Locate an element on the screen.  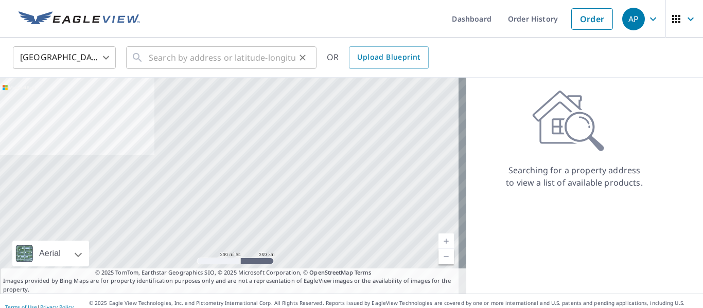
div: AP is located at coordinates (634, 19).